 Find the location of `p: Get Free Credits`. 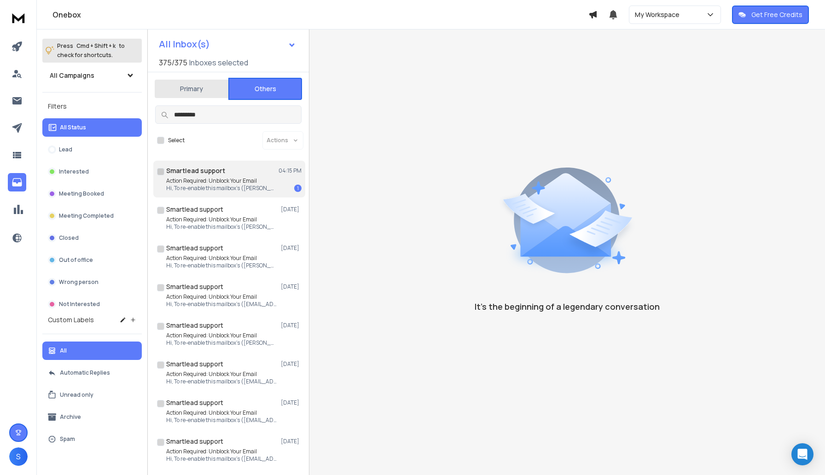

p: Get Free Credits is located at coordinates (777, 15).